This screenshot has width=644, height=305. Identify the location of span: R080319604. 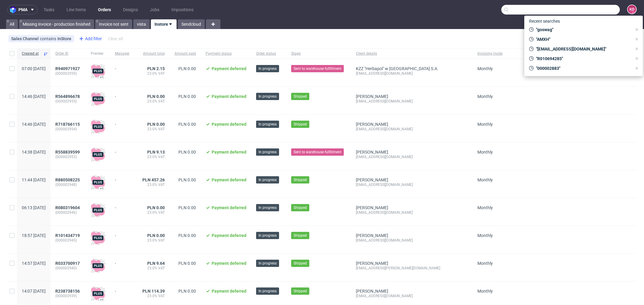
(68, 208).